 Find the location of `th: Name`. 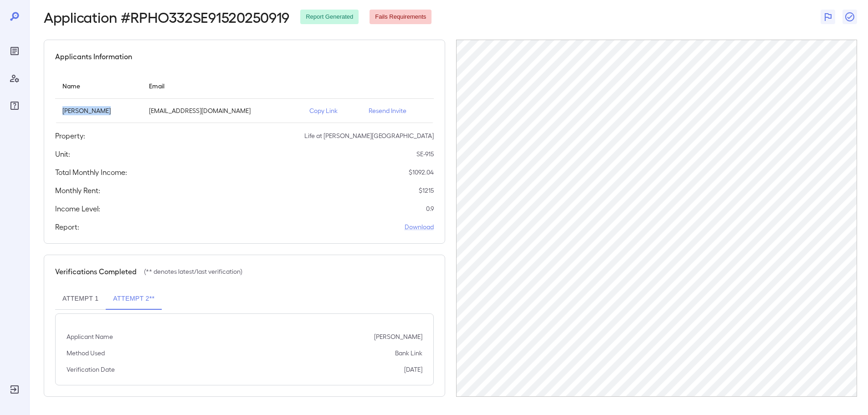

th: Name is located at coordinates (98, 85).